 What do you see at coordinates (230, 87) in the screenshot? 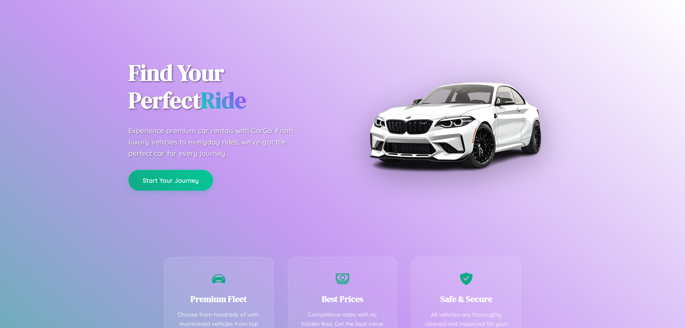
I see `h1: Find Your Perfect` at bounding box center [230, 87].